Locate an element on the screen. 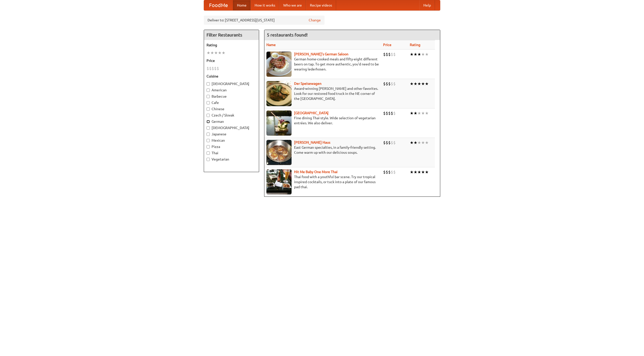  a: Name is located at coordinates (271, 45).